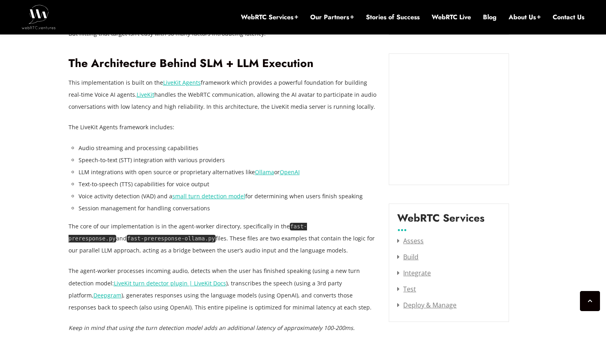 This screenshot has width=606, height=344. I want to click on a: Stories of Success, so click(393, 17).